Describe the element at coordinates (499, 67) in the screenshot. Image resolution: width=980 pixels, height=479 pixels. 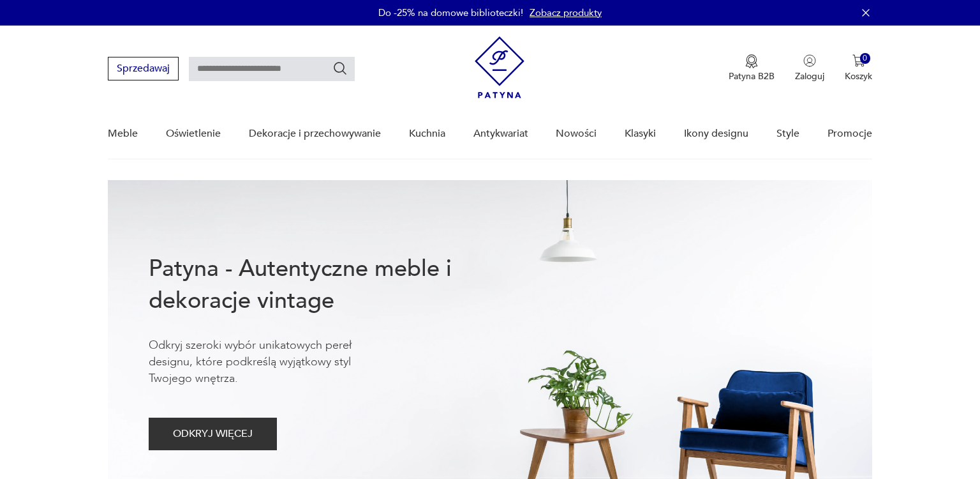
I see `img: Patyna - sklep z meblami i dekoracjami vintage` at that location.